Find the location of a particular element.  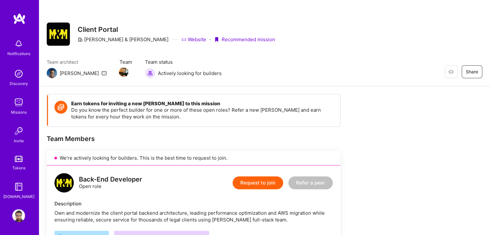

div: Description is located at coordinates (193, 203).